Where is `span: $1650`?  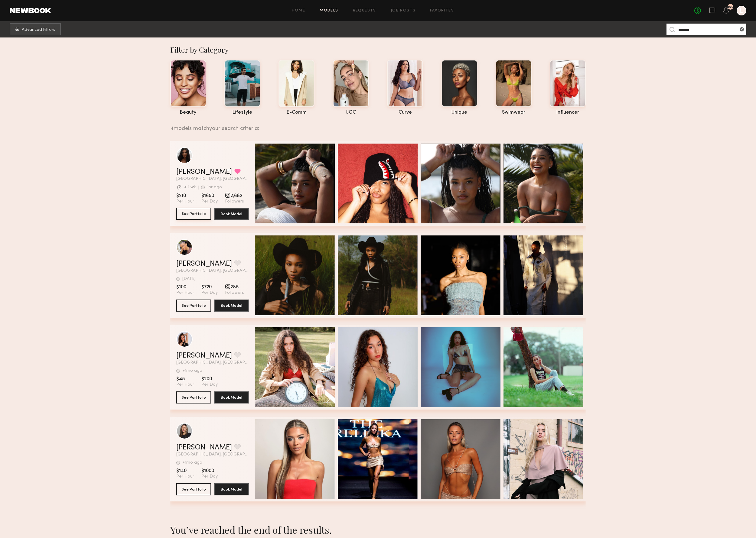 span: $1650 is located at coordinates (210, 196).